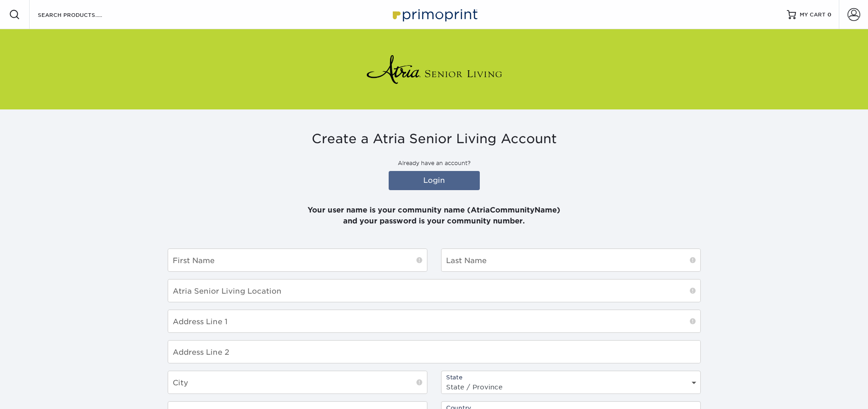 The height and width of the screenshot is (409, 868). What do you see at coordinates (434, 163) in the screenshot?
I see `p: Already have an account?` at bounding box center [434, 163].